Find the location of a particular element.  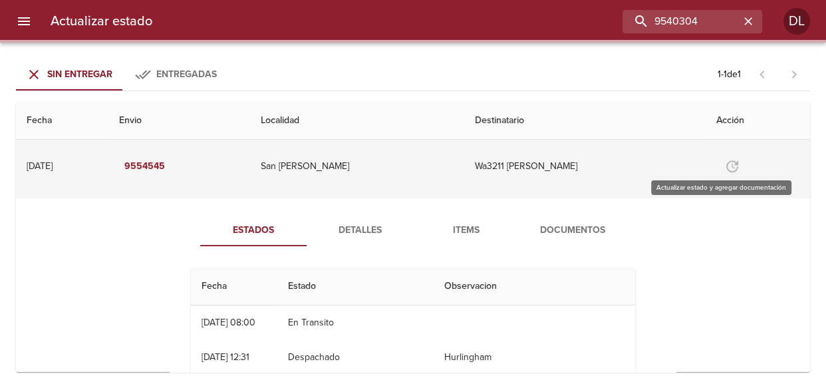

td: Hurlingham is located at coordinates (534, 357).